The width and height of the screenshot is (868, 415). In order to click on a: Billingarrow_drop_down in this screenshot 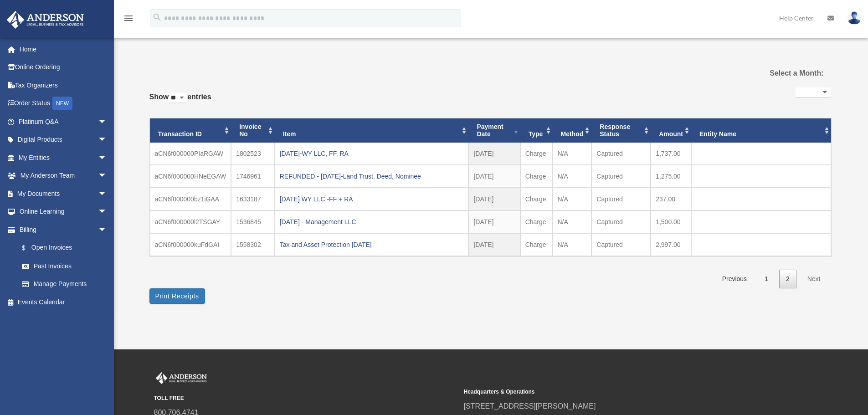, I will do `click(63, 230)`.